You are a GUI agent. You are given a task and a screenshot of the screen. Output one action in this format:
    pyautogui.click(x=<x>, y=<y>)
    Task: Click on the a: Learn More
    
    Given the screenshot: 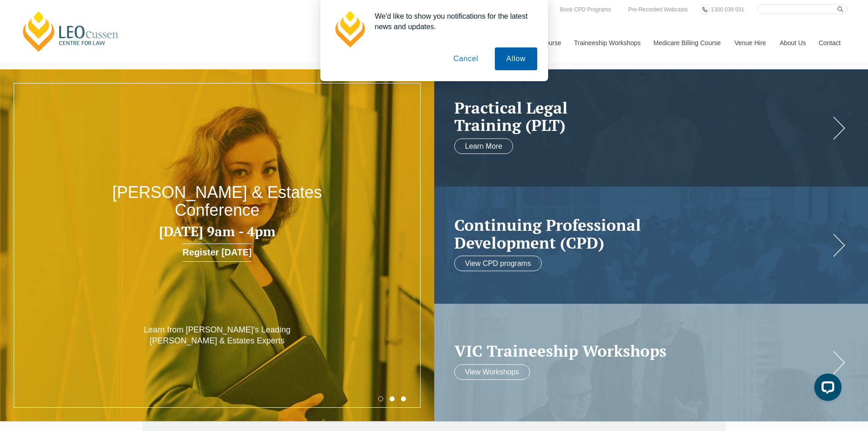 What is the action you would take?
    pyautogui.click(x=483, y=145)
    